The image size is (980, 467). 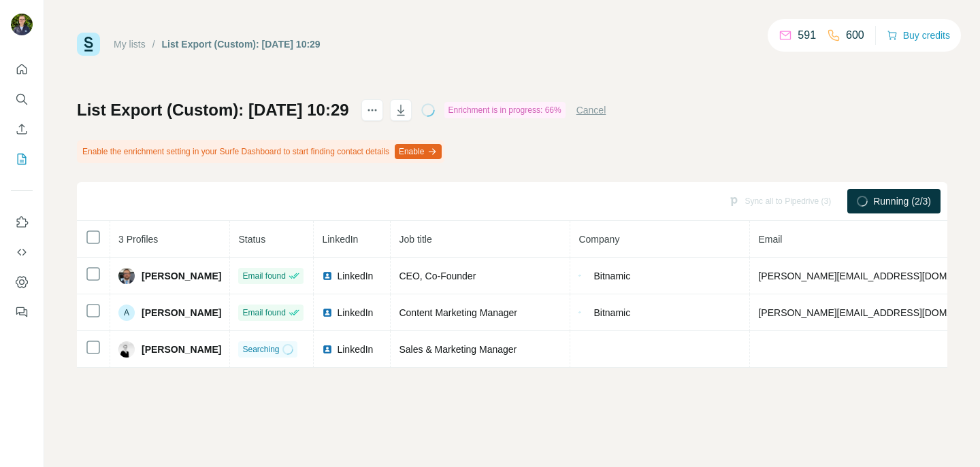 What do you see at coordinates (505, 110) in the screenshot?
I see `div: Enrichment is in progress: 66%` at bounding box center [505, 110].